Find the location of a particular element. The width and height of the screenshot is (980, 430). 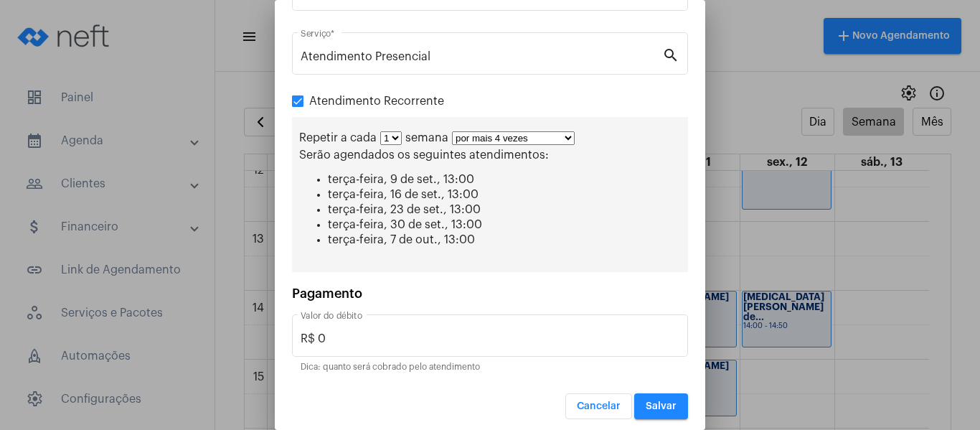

span: Serão agendados os seguintes atendimentos: is located at coordinates (424, 155).